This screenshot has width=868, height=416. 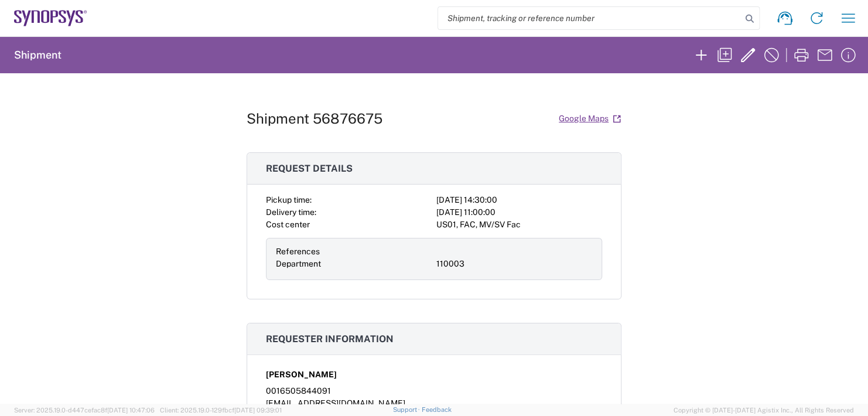 What do you see at coordinates (315, 119) in the screenshot?
I see `h1: Shipment 56876675` at bounding box center [315, 119].